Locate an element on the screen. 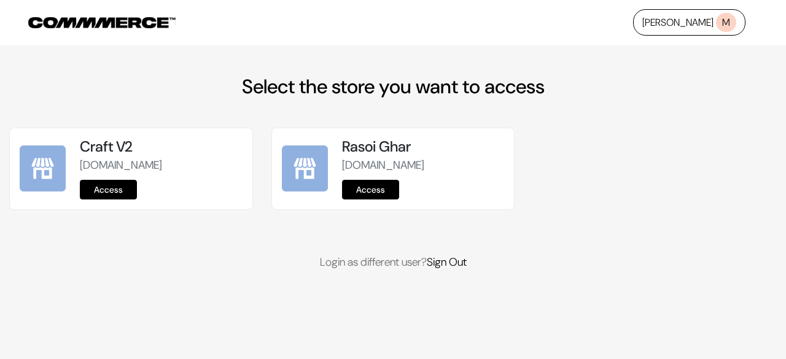  h5: Rasoi Ghar is located at coordinates (423, 147).